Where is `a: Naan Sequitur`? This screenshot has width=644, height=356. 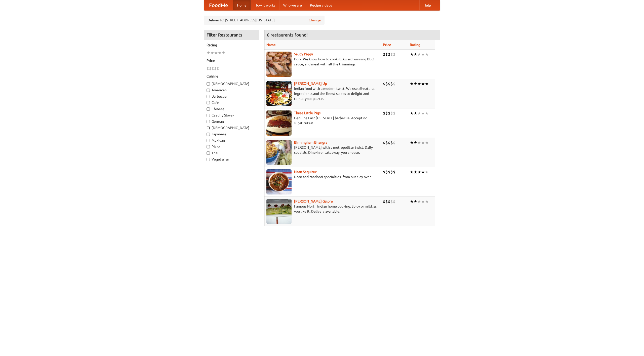 a: Naan Sequitur is located at coordinates (306, 171).